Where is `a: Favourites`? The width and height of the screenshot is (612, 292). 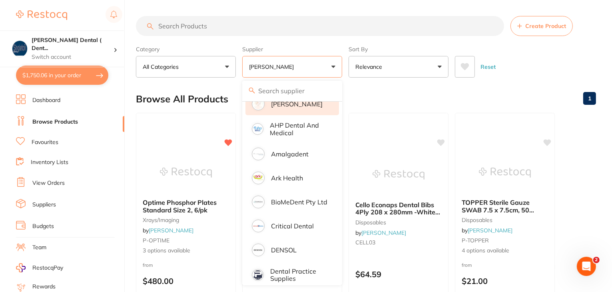
a: Favourites is located at coordinates (45, 142).